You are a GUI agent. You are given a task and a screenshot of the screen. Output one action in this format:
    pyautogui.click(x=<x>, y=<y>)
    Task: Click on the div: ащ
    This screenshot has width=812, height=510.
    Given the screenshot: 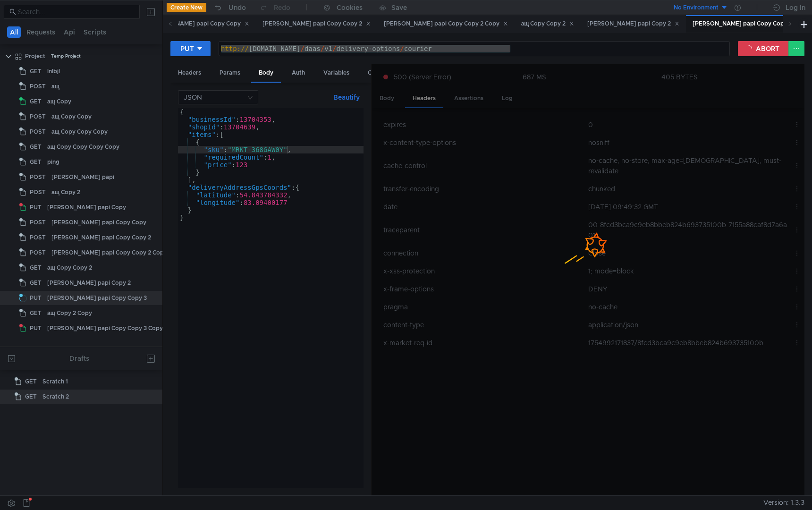 What is the action you would take?
    pyautogui.click(x=55, y=87)
    